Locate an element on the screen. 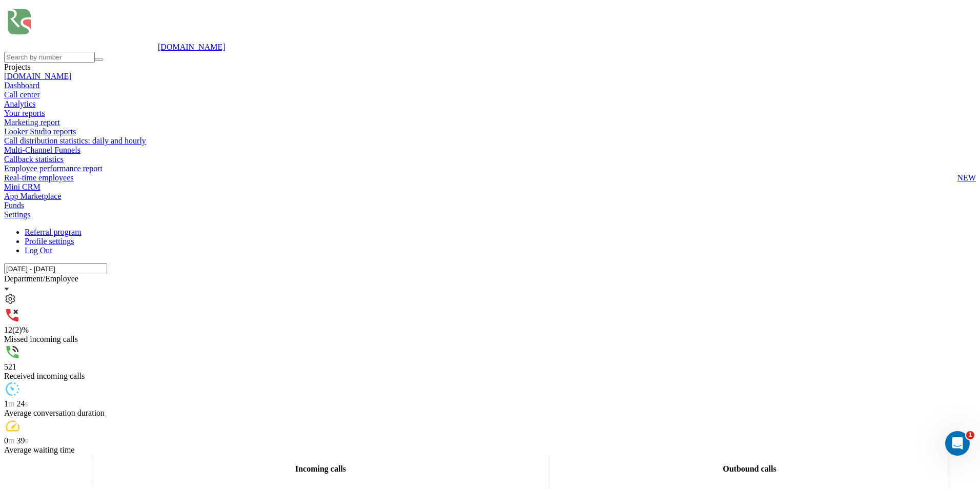 This screenshot has height=489, width=980. span: Dashboard is located at coordinates (21, 85).